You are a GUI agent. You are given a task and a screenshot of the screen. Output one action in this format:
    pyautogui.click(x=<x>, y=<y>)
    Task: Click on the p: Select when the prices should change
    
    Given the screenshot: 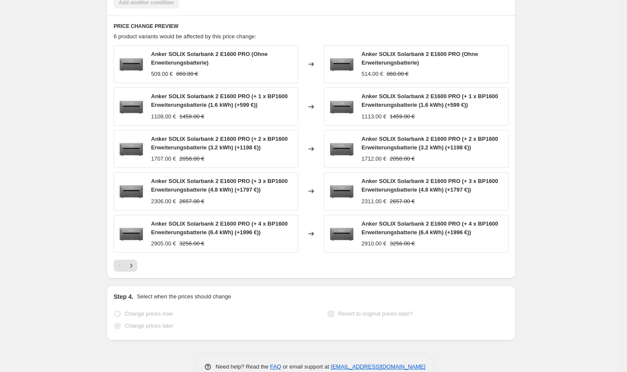 What is the action you would take?
    pyautogui.click(x=184, y=297)
    